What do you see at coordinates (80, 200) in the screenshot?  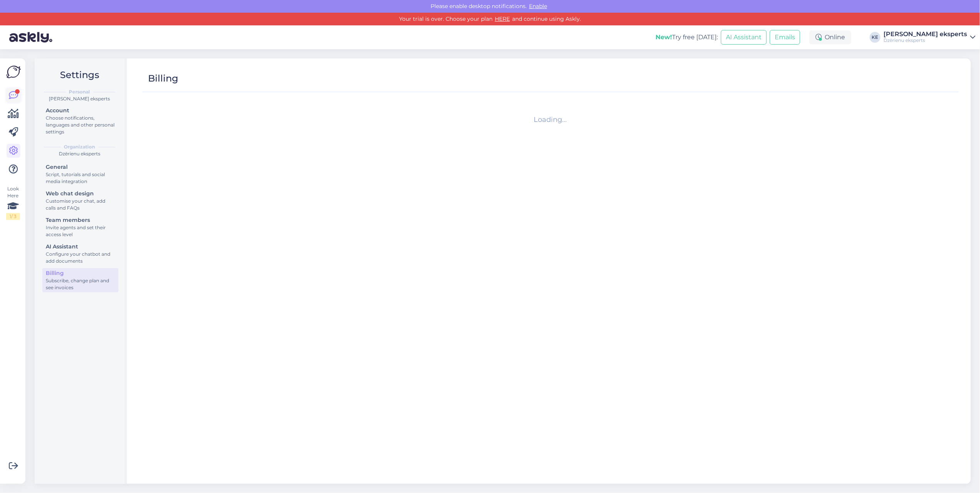 I see `a: Web chat designCustomise your chat, add calls and FAQs` at bounding box center [80, 200].